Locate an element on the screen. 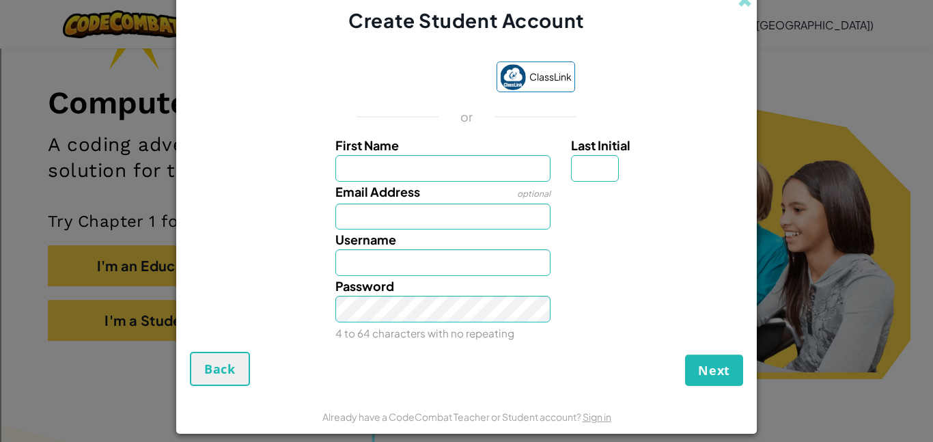 The height and width of the screenshot is (442, 933). button: Next is located at coordinates (713, 370).